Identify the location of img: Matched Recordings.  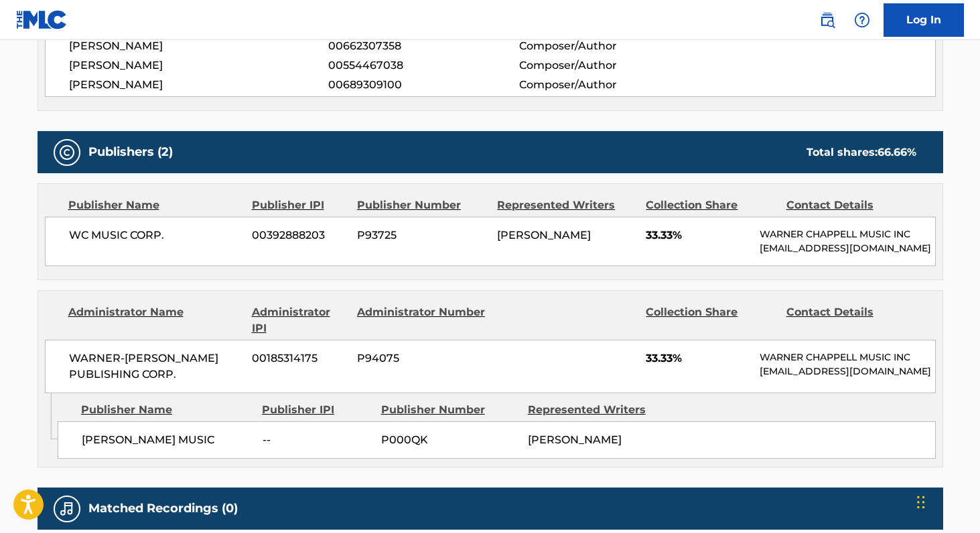
(67, 509).